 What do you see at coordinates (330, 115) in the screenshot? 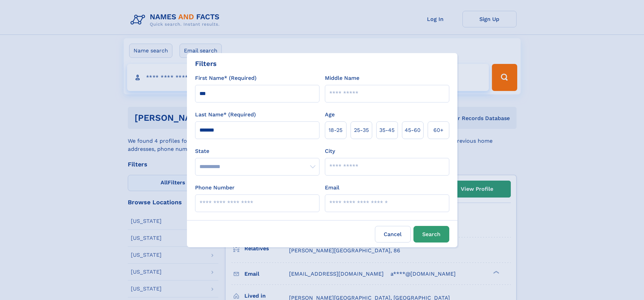
I see `label: Age` at bounding box center [330, 115].